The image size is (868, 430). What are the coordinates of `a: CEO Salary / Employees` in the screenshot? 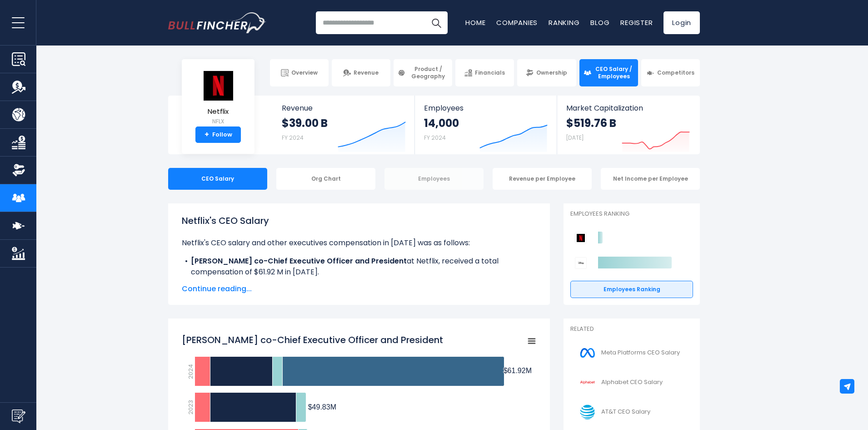 It's located at (608, 73).